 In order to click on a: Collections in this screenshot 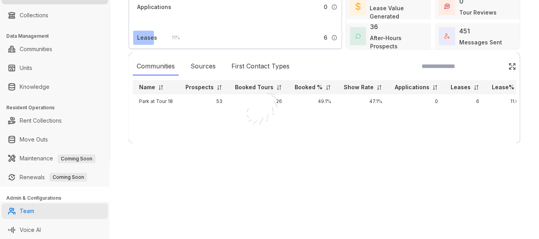, I will do `click(34, 15)`.